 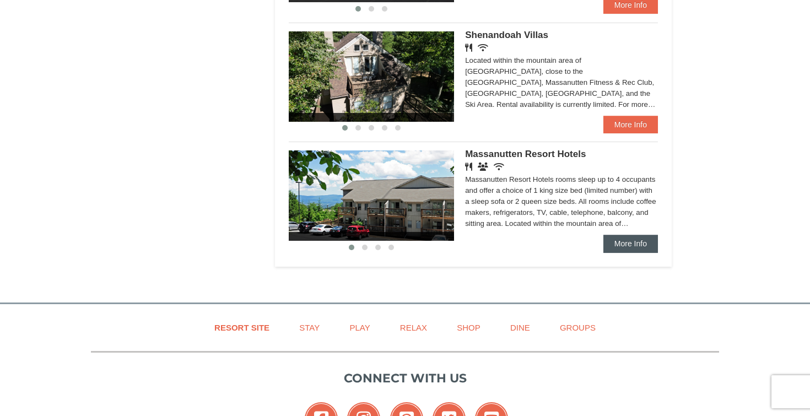 What do you see at coordinates (577, 327) in the screenshot?
I see `a: Groups` at bounding box center [577, 327].